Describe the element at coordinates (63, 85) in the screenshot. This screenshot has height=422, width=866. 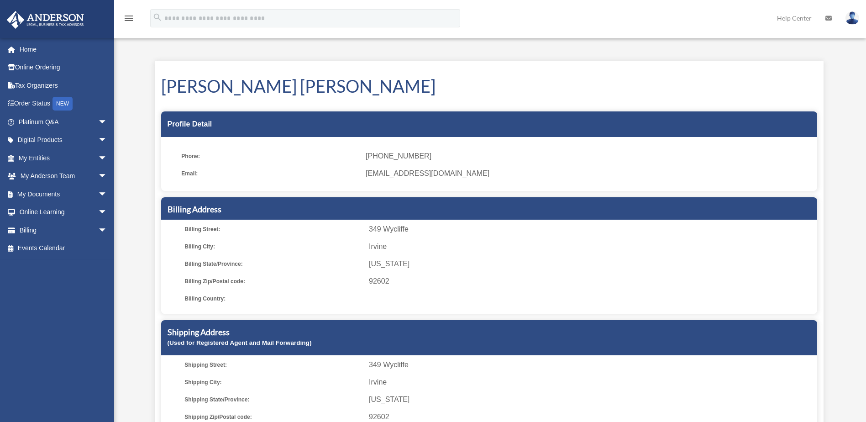
I see `a: Tax Organizers` at that location.